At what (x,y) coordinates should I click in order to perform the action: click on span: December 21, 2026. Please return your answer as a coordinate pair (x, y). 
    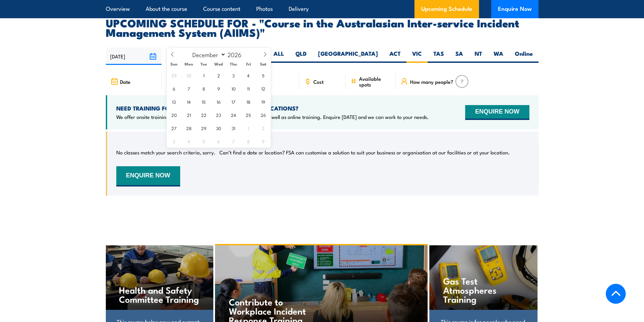
    Looking at the image, I should click on (188, 115).